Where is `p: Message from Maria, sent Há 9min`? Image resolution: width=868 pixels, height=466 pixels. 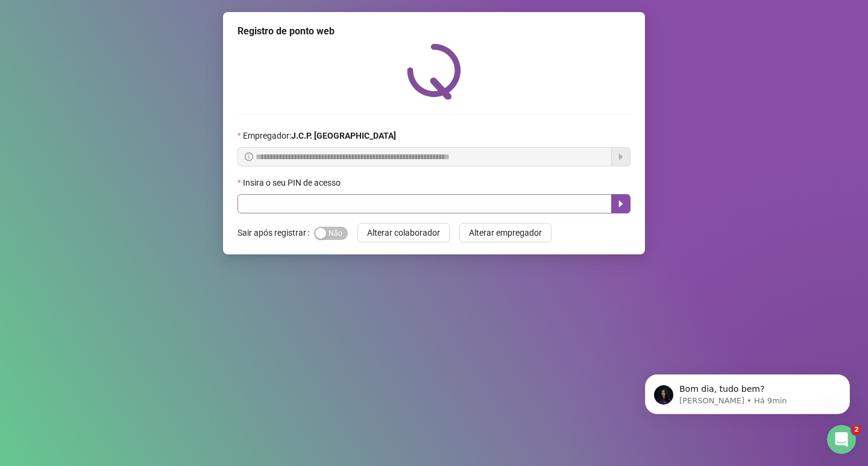 p: Message from Maria, sent Há 9min is located at coordinates (130, 52).